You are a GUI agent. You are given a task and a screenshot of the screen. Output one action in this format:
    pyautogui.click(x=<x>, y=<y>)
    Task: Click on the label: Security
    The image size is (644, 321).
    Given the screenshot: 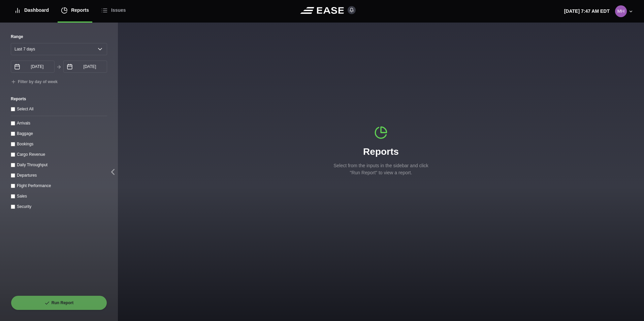 What is the action you would take?
    pyautogui.click(x=24, y=207)
    